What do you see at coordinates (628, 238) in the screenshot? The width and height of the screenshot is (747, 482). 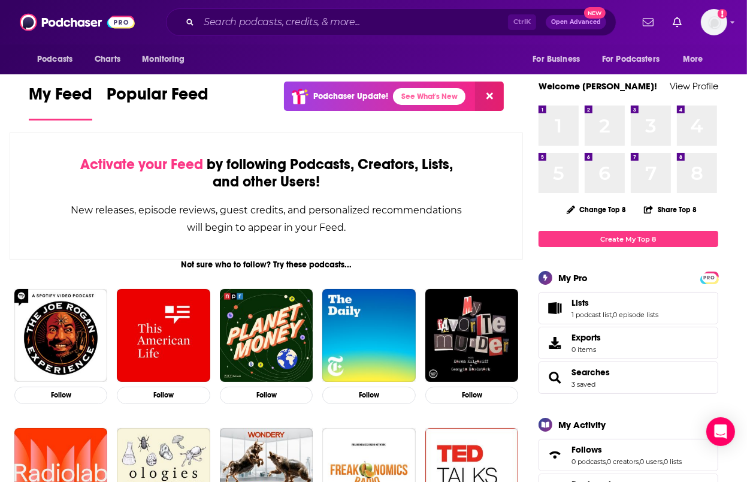 I see `a: Create My Top 8` at bounding box center [628, 238].